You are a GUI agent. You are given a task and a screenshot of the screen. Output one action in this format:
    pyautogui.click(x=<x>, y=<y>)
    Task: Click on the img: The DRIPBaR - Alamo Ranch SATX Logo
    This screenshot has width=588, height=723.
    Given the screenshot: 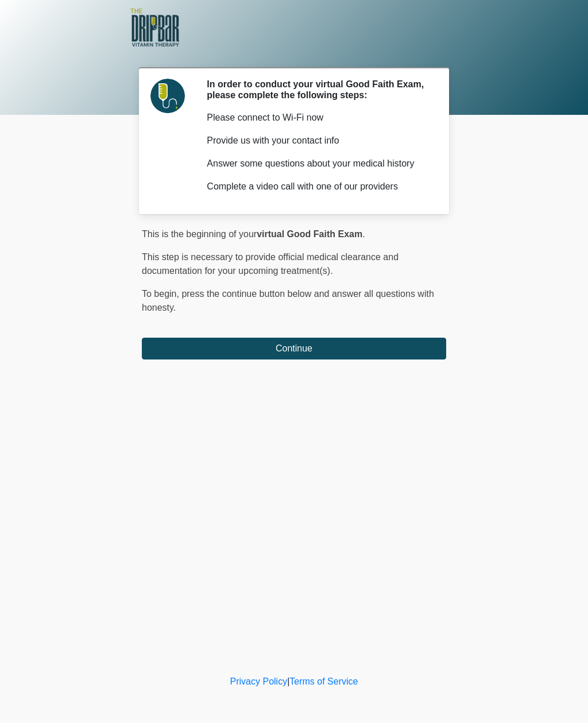 What is the action you would take?
    pyautogui.click(x=154, y=28)
    